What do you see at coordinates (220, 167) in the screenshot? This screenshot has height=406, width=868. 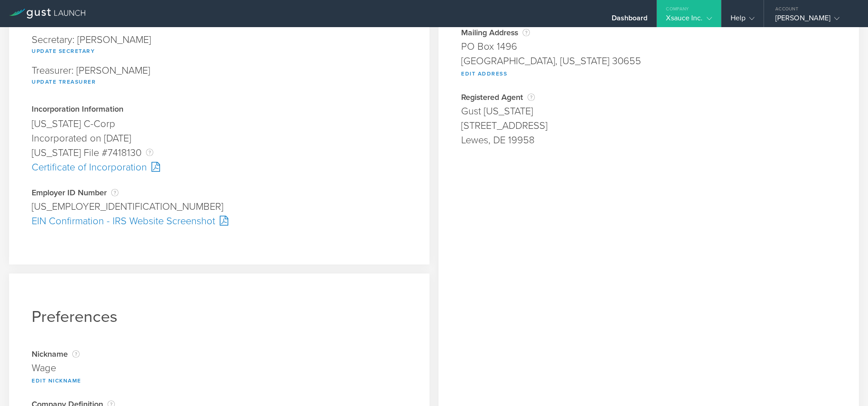 I see `div: Certificate of Incorporation` at bounding box center [220, 167].